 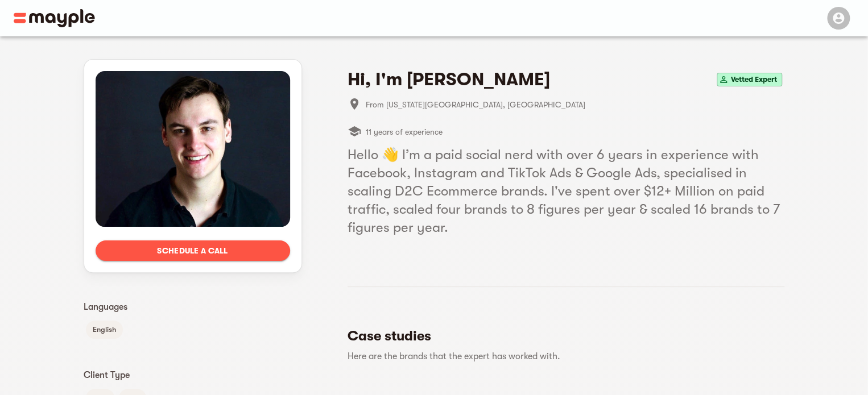 What do you see at coordinates (193, 307) in the screenshot?
I see `p: Languages` at bounding box center [193, 307].